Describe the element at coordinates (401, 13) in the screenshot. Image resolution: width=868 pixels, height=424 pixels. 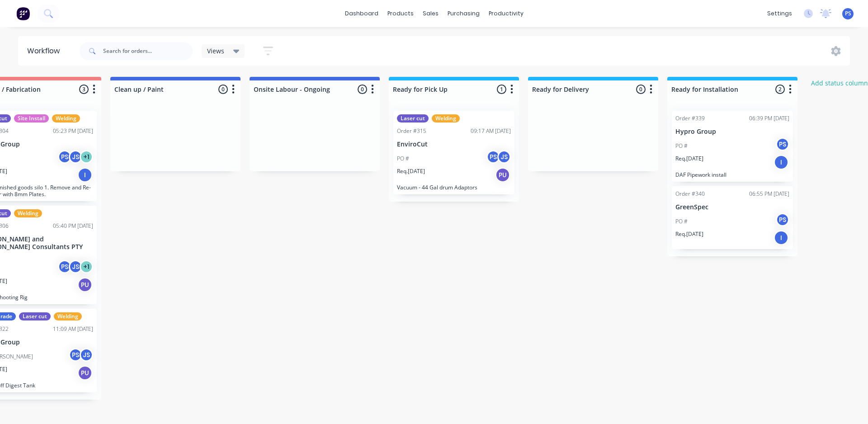
I see `div: products` at that location.